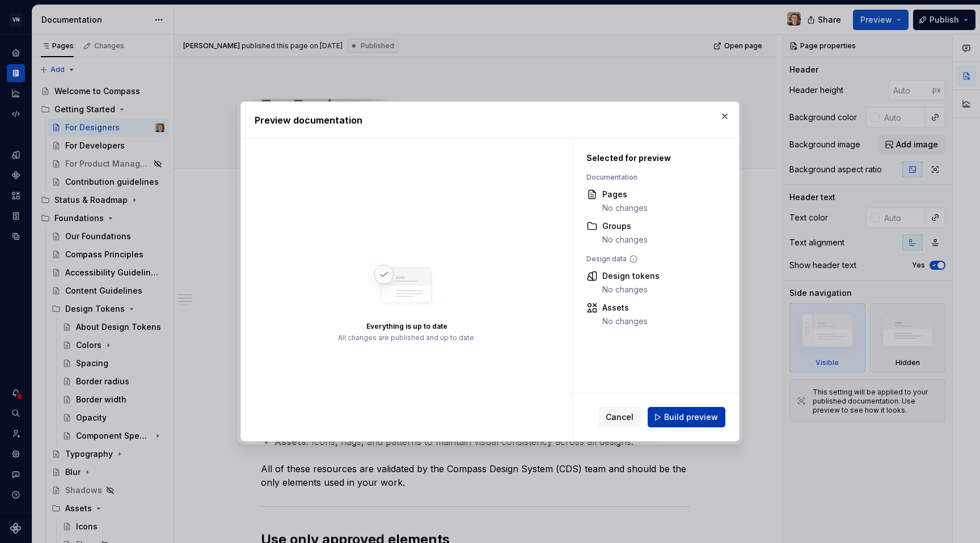 Image resolution: width=980 pixels, height=543 pixels. What do you see at coordinates (649, 178) in the screenshot?
I see `div: Documentation` at bounding box center [649, 178].